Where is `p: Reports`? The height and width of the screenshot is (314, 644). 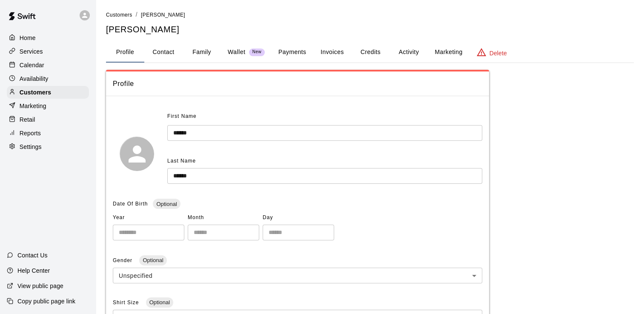
p: Reports is located at coordinates (30, 133).